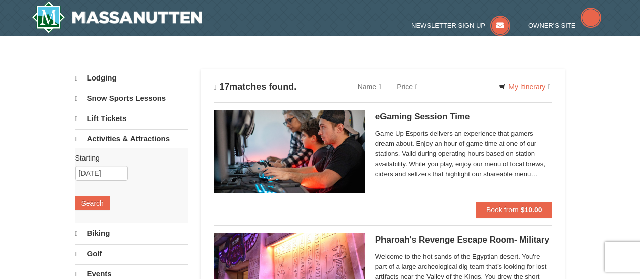 The width and height of the screenshot is (640, 279). I want to click on label: Starting, so click(128, 158).